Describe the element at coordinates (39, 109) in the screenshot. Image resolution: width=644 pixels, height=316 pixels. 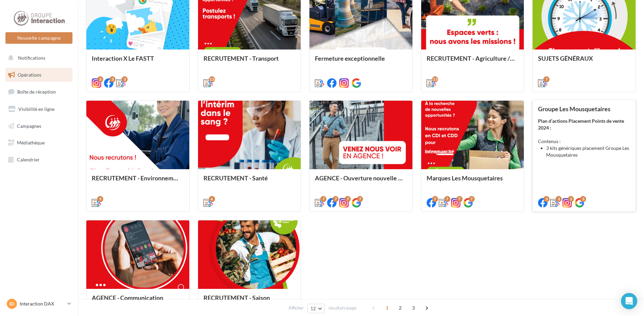
I see `a: Visibilité en ligne` at that location.